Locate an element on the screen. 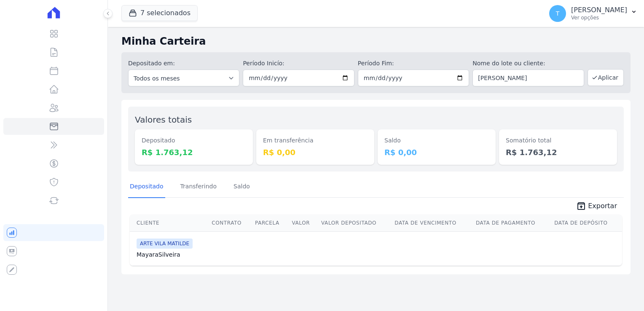 This screenshot has width=644, height=311. h2: Minha Carteira is located at coordinates (376, 41).